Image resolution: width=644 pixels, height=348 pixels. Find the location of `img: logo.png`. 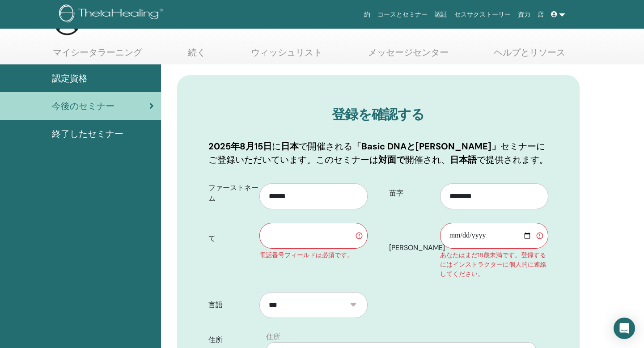

img: logo.png is located at coordinates (112, 14).